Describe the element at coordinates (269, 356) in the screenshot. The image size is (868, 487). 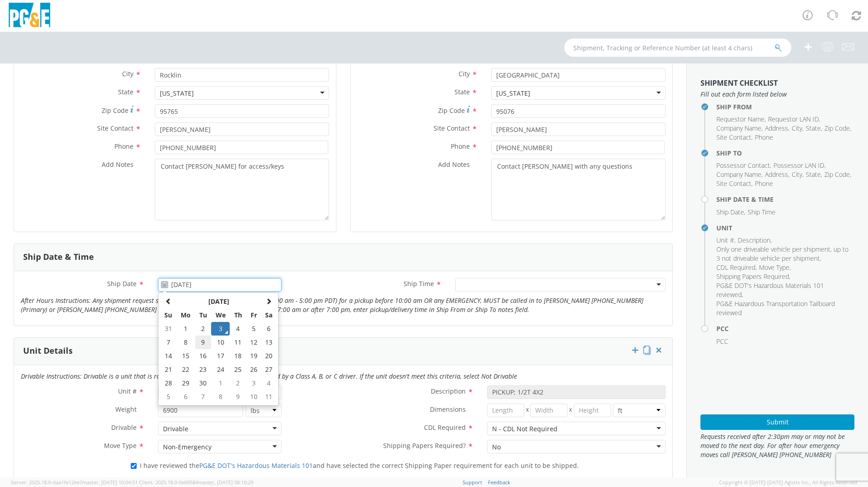
I see `td: 20` at that location.